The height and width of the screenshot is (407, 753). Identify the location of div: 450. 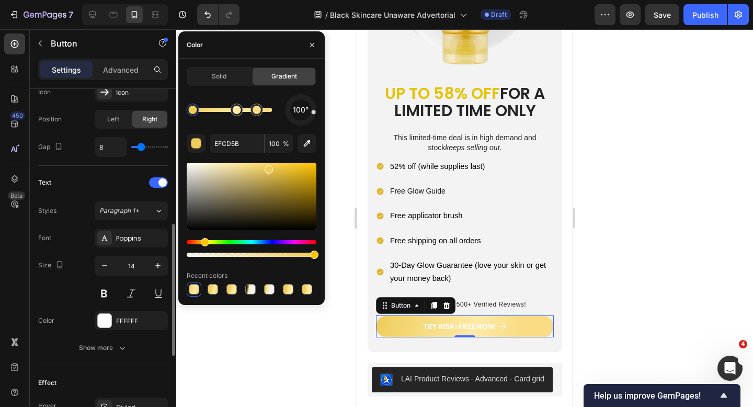
(17, 116).